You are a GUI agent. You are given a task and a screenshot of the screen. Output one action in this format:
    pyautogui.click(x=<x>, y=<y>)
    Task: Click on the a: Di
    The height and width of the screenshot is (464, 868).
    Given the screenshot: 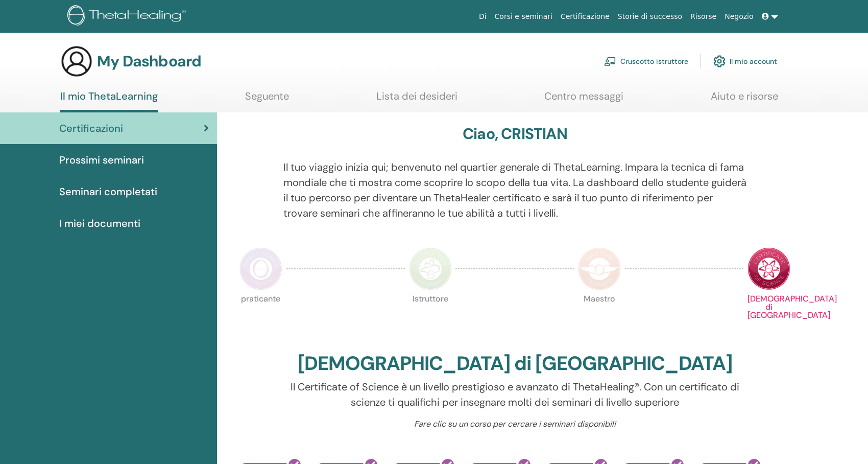 What is the action you would take?
    pyautogui.click(x=482, y=17)
    